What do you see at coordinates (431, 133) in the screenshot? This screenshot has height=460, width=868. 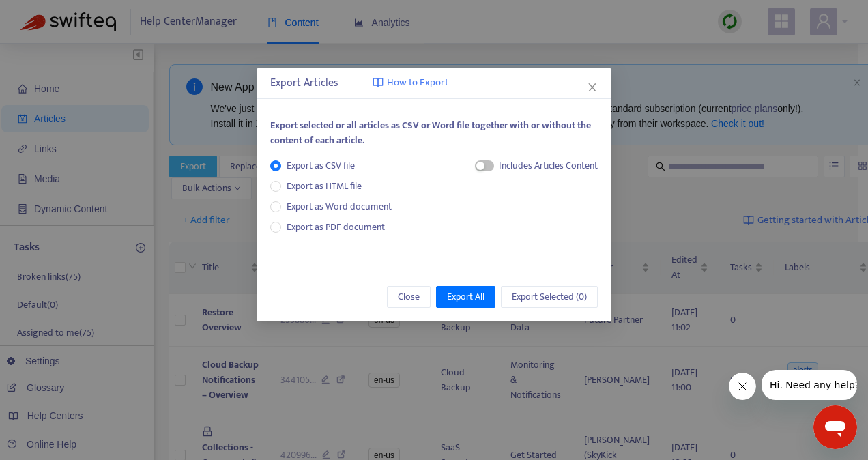 I see `span: Export selected or all articles as CSV or Word file together with or without the content of each ...` at bounding box center [431, 133].